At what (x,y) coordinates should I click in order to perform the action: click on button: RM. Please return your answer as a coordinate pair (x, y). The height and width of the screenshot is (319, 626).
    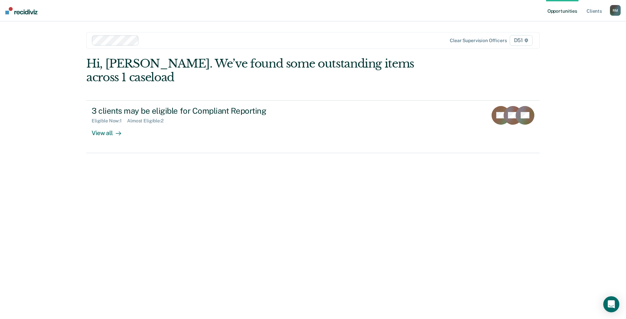
    Looking at the image, I should click on (615, 10).